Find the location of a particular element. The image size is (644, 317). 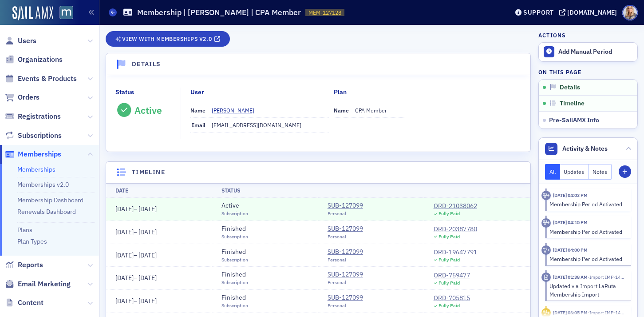

div: Add Manual Period is located at coordinates (596, 52).